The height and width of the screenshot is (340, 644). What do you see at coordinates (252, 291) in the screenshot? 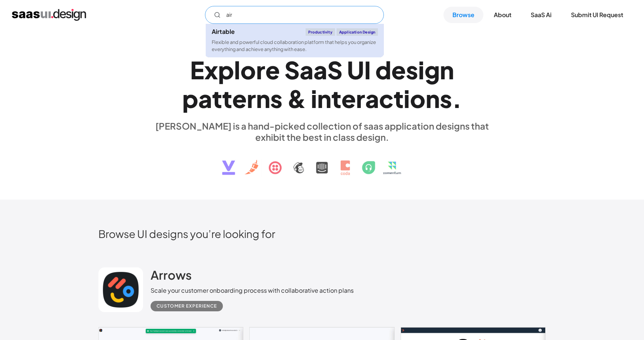
I see `div: Scale your customer onboarding process with collaborative action plans` at bounding box center [252, 291].